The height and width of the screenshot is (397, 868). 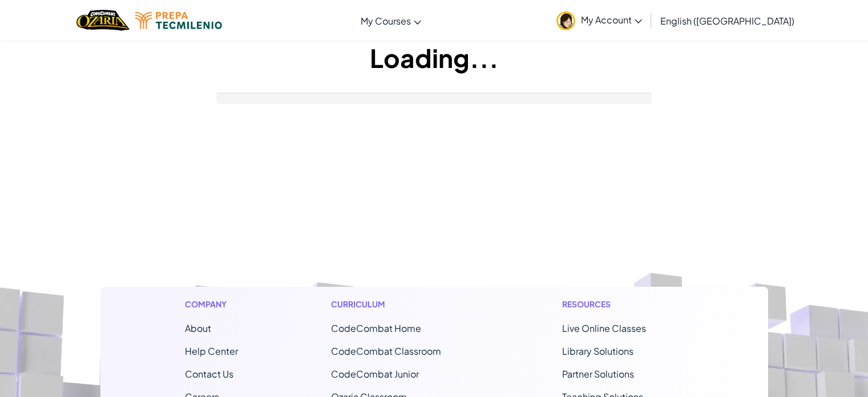 What do you see at coordinates (103, 20) in the screenshot?
I see `img: Home` at bounding box center [103, 20].